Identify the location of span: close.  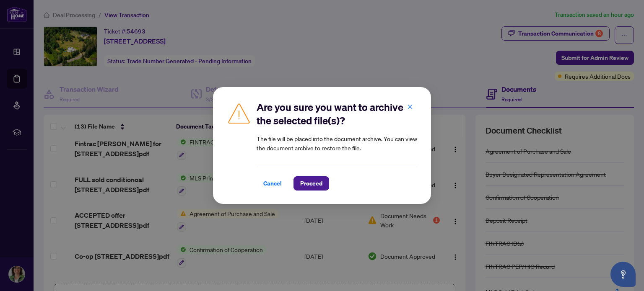
(410, 106).